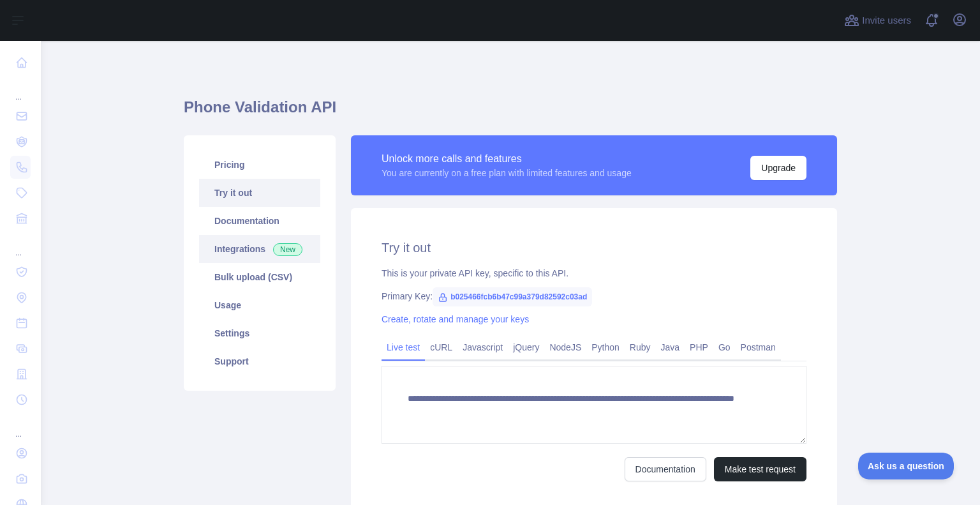 Image resolution: width=980 pixels, height=505 pixels. What do you see at coordinates (288, 250) in the screenshot?
I see `span: New` at bounding box center [288, 250].